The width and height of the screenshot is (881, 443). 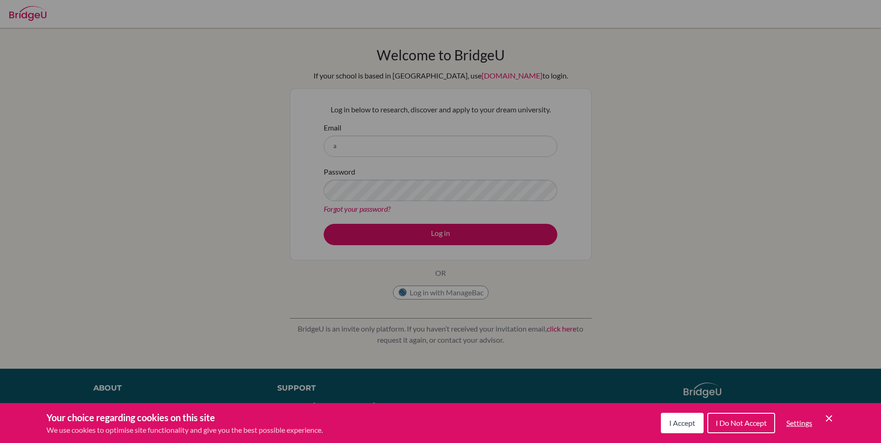 I want to click on button: I Do Not Accept, so click(x=741, y=423).